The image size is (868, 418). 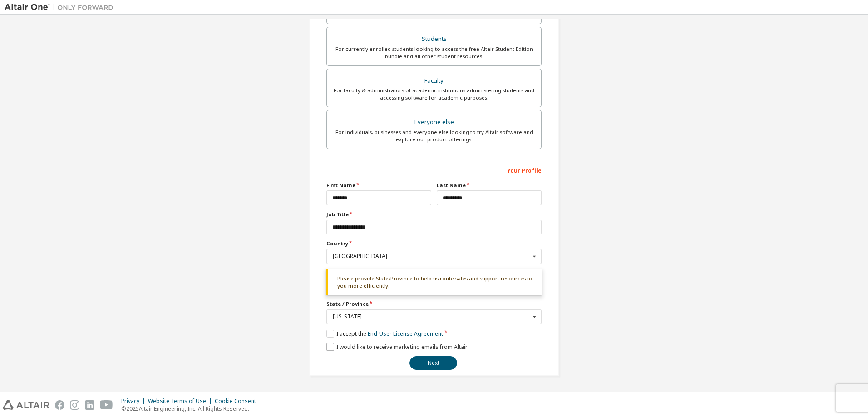 What do you see at coordinates (433, 363) in the screenshot?
I see `button: Next` at bounding box center [433, 363].